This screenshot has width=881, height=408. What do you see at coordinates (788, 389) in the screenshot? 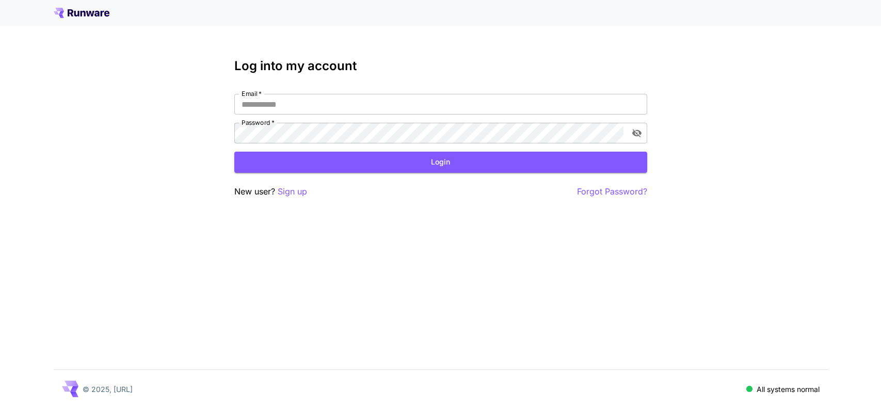
I see `p: All systems normal` at bounding box center [788, 389].